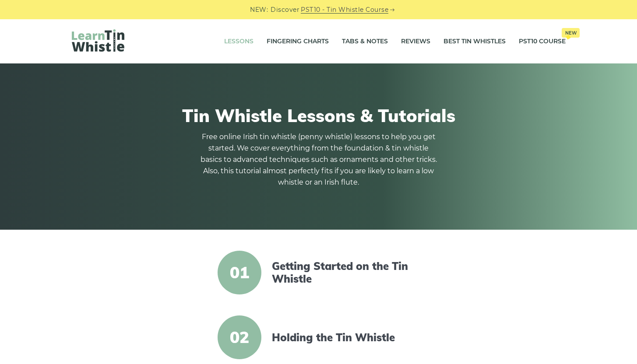 The image size is (637, 364). What do you see at coordinates (365, 41) in the screenshot?
I see `a: Tabs & Notes` at bounding box center [365, 41].